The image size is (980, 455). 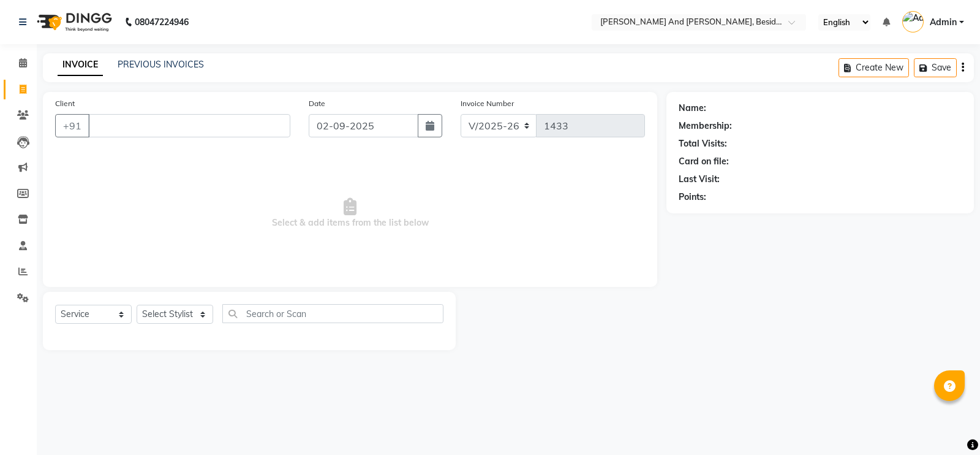 I want to click on div: Name:, so click(x=692, y=108).